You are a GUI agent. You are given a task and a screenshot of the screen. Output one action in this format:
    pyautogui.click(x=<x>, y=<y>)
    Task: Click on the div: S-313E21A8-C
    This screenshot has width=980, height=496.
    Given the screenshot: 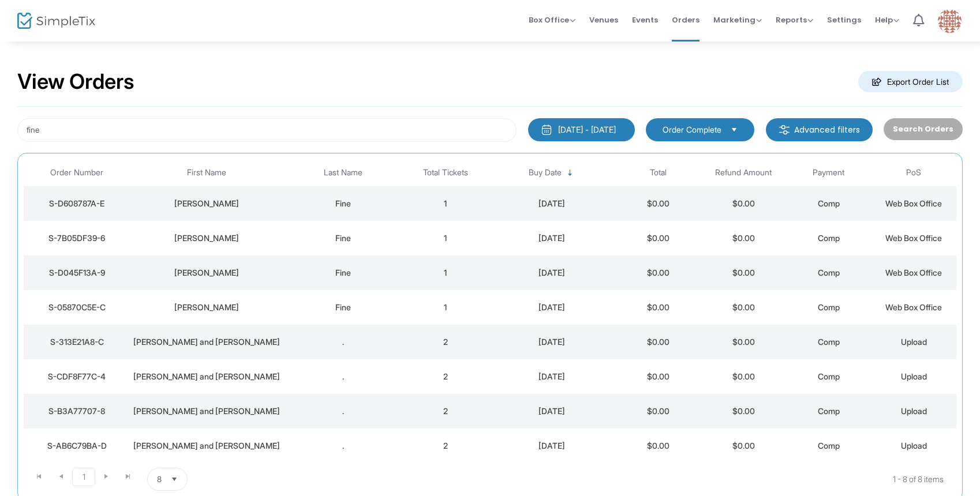 What is the action you would take?
    pyautogui.click(x=76, y=342)
    